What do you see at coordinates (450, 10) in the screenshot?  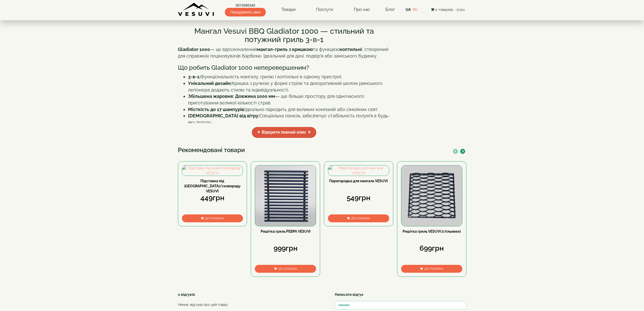 I see `span: 0 товар(ів) - 0грн` at bounding box center [450, 10].